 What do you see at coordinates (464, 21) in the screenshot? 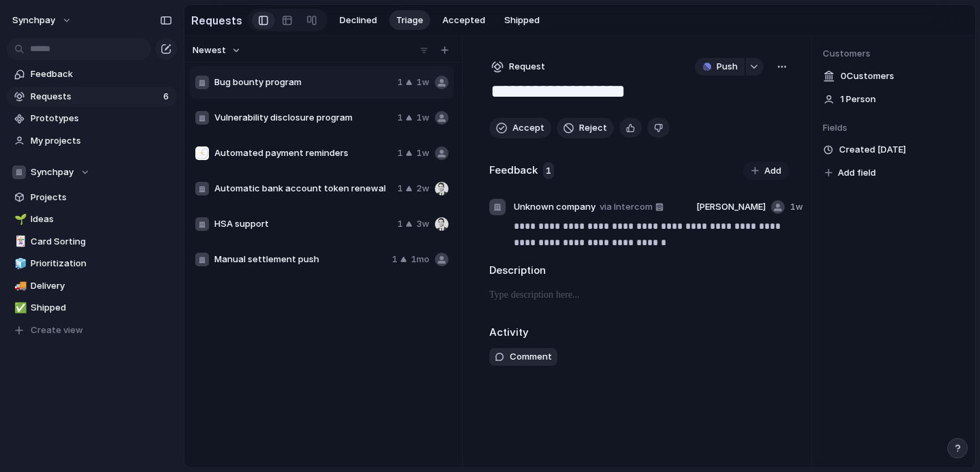
I see `button: Accepted` at bounding box center [464, 21].